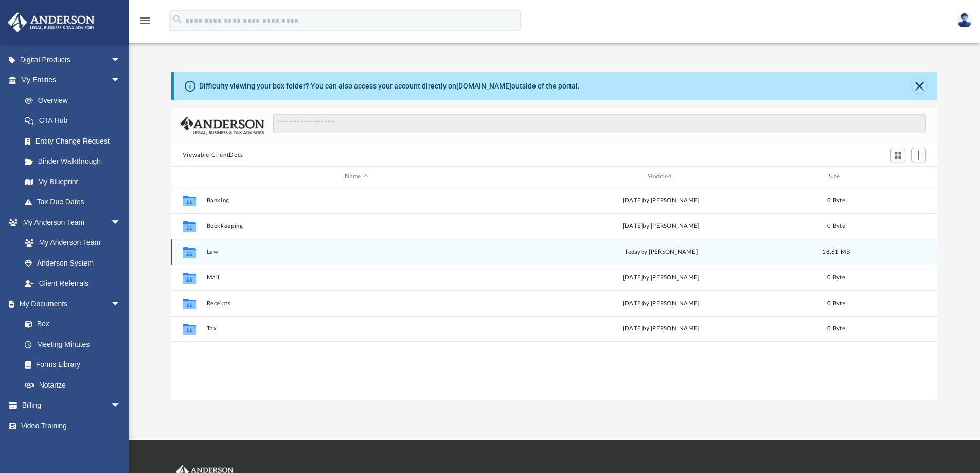 This screenshot has height=473, width=980. Describe the element at coordinates (177, 19) in the screenshot. I see `i: search` at that location.